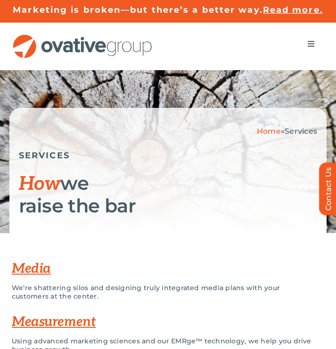 Image resolution: width=336 pixels, height=349 pixels. Describe the element at coordinates (311, 44) in the screenshot. I see `nav: Menu` at that location.